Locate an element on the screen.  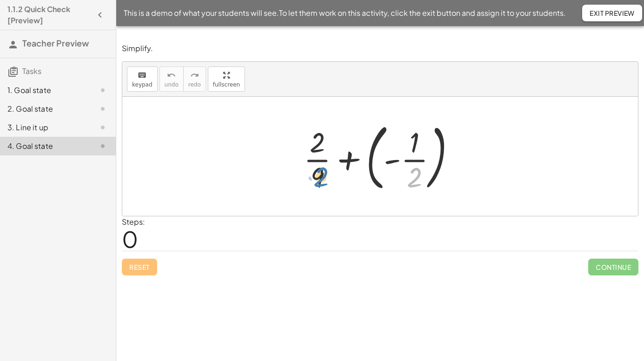
button: Exit Preview is located at coordinates (612, 13).